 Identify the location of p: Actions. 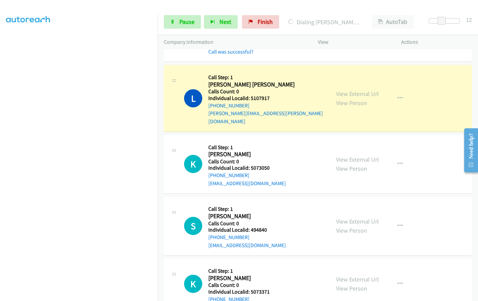
(436, 42).